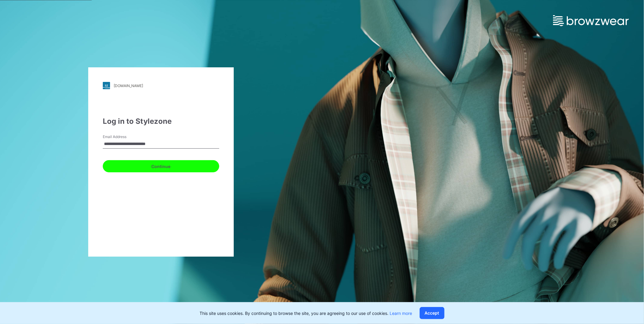 This screenshot has width=644, height=324. Describe the element at coordinates (306, 313) in the screenshot. I see `p: This site uses cookies. By continuing to browse the site, you are agreeing to our use of cookies.` at that location.